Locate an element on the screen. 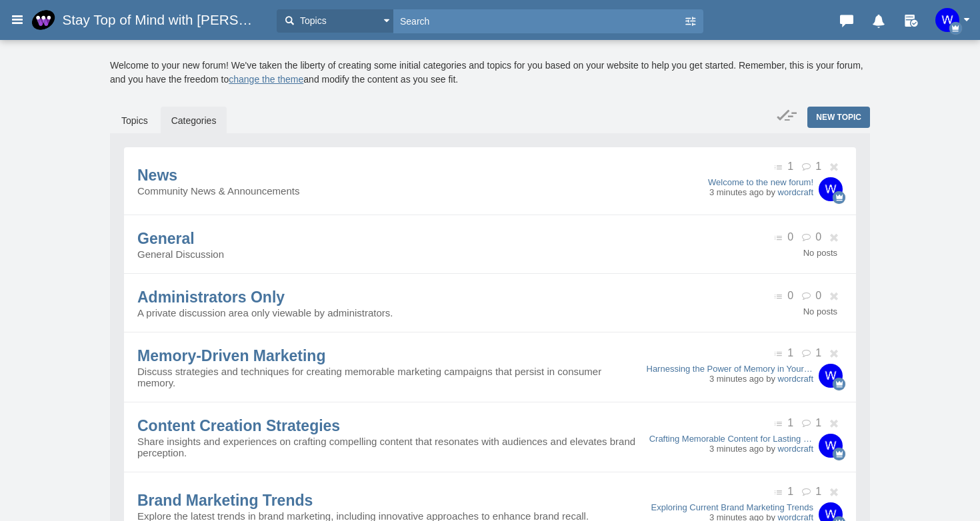 Image resolution: width=980 pixels, height=521 pixels. a: Harnessing the Power of Memory in Your Marketing is located at coordinates (729, 368).